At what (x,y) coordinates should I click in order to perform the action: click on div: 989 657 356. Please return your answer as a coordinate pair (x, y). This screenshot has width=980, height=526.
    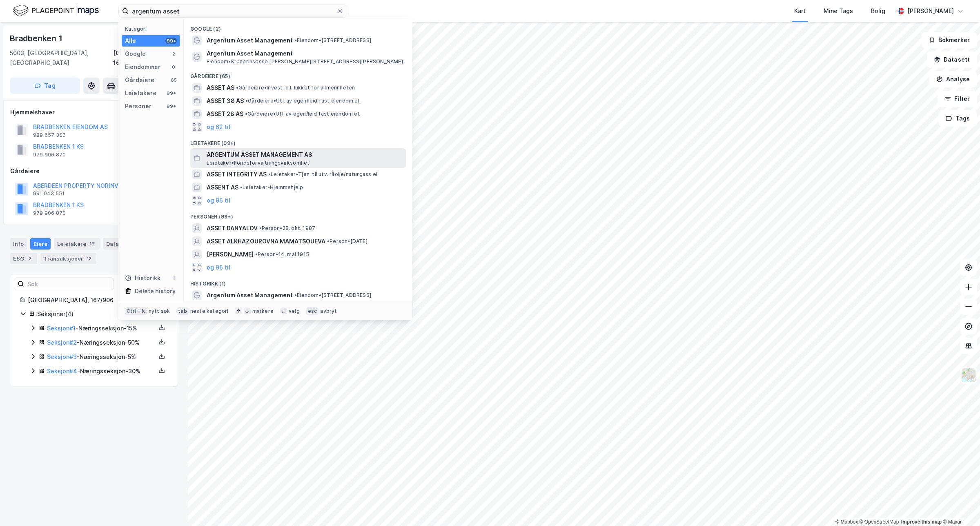
    Looking at the image, I should click on (49, 135).